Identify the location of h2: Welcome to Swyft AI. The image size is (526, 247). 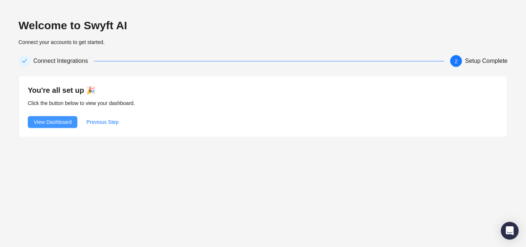
(263, 26).